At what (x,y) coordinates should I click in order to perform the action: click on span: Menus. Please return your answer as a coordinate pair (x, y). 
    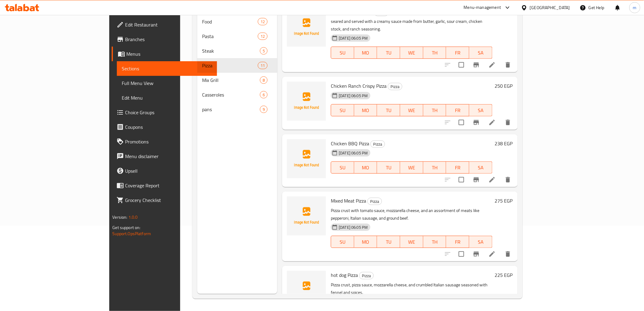
    Looking at the image, I should click on (169, 54).